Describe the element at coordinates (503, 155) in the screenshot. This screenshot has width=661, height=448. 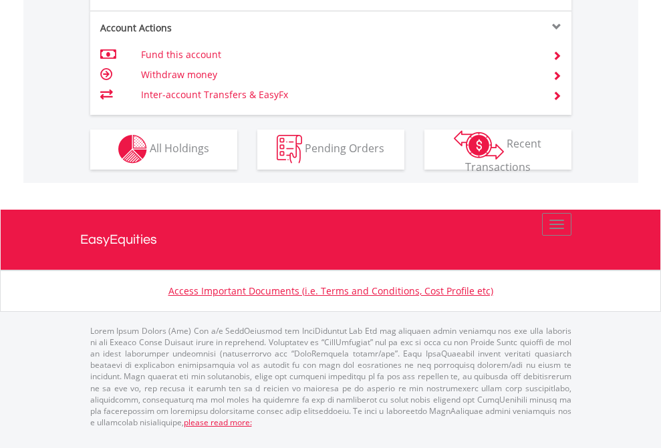
I see `span: Recent Transactions` at that location.